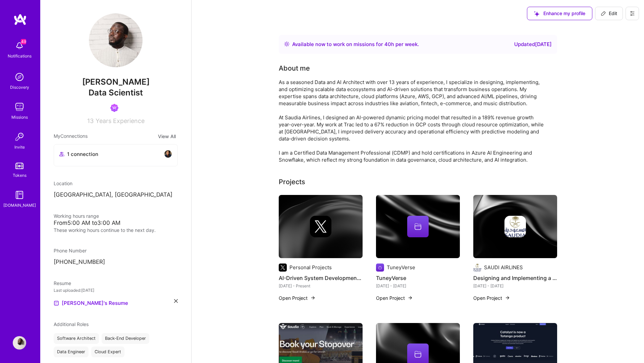 The image size is (644, 363). What do you see at coordinates (76, 338) in the screenshot?
I see `div: Software Architect` at bounding box center [76, 338].